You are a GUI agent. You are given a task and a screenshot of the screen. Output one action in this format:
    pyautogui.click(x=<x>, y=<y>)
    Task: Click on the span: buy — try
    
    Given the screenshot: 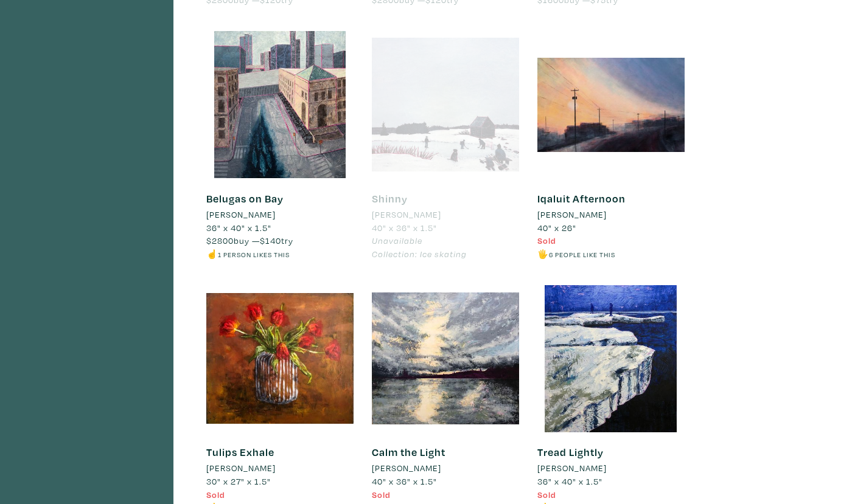 What is the action you would take?
    pyautogui.click(x=250, y=240)
    